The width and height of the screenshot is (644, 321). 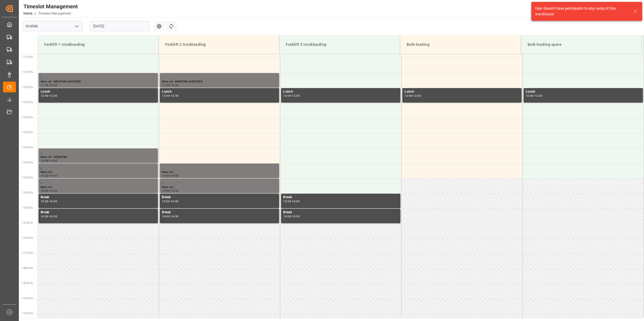 I want to click on span: 14:00 Hr, so click(x=27, y=148).